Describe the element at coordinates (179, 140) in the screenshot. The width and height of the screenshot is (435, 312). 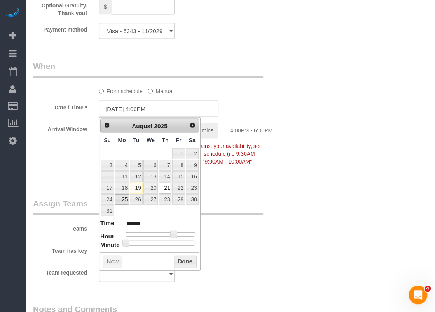
I see `span: Friday` at that location.